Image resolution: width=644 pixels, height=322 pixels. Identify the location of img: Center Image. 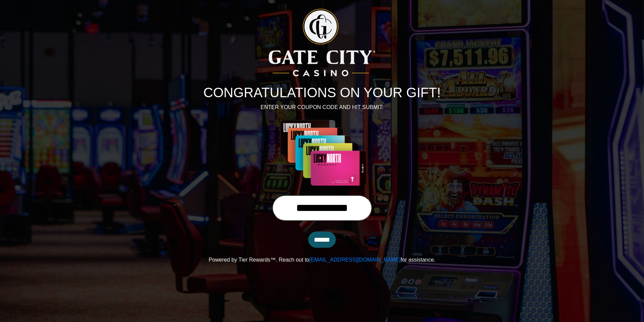
(322, 153).